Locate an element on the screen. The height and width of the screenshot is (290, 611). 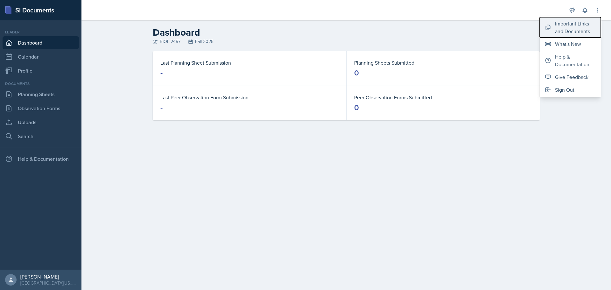
dt: Planning Sheets Submitted is located at coordinates (443, 63).